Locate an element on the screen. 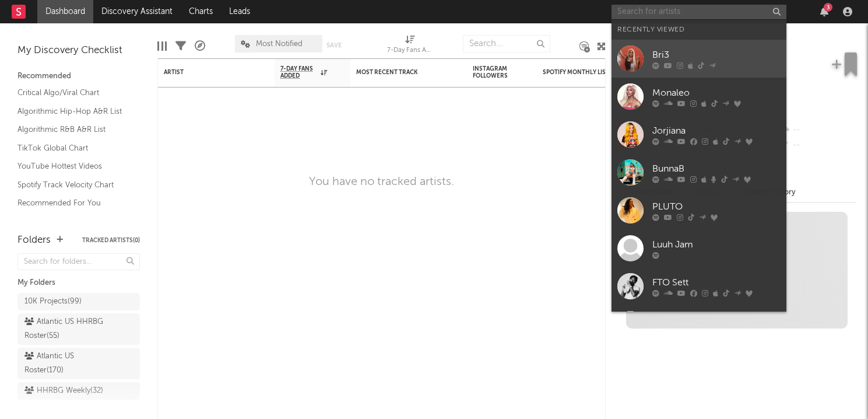 The image size is (868, 419). div: Folders is located at coordinates (34, 241).